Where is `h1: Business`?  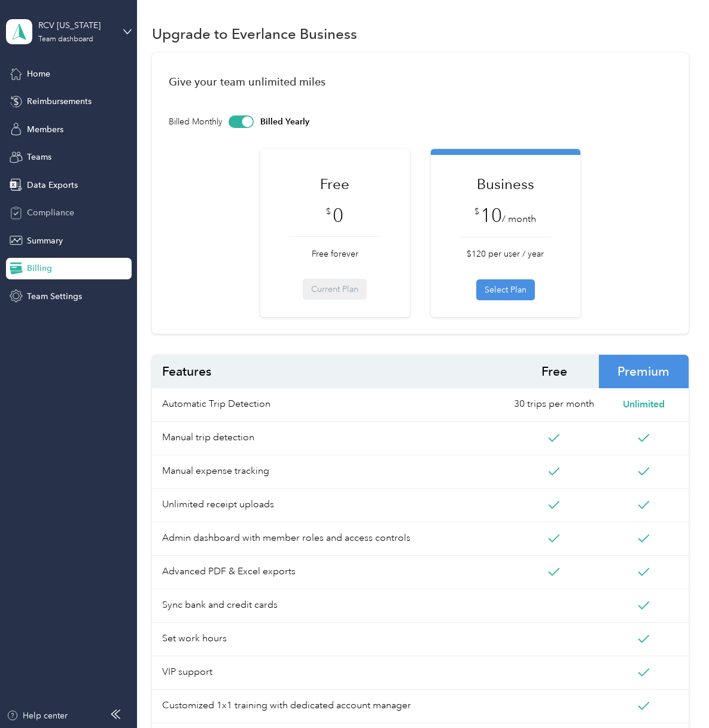 h1: Business is located at coordinates (506, 184).